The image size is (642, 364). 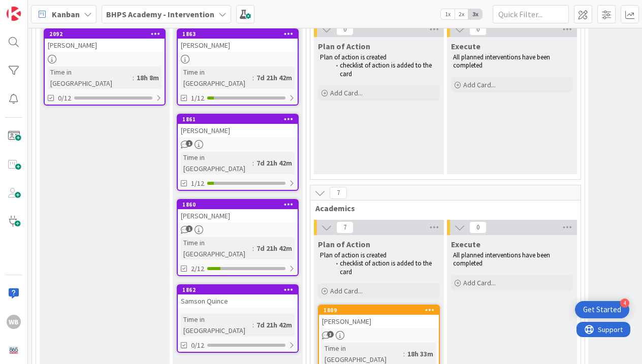 What do you see at coordinates (14, 14) in the screenshot?
I see `img: Visit kanbanzone.com` at bounding box center [14, 14].